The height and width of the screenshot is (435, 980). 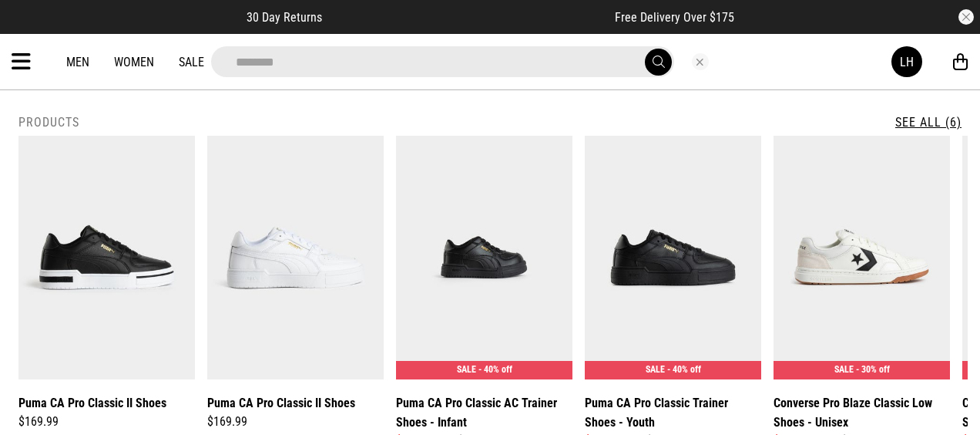 I want to click on a: Men, so click(x=78, y=62).